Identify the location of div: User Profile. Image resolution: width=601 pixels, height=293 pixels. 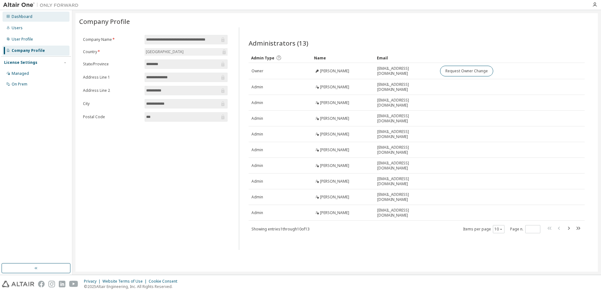
(22, 39).